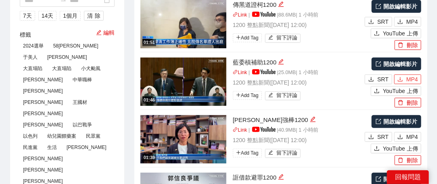 The image size is (437, 184). What do you see at coordinates (105, 33) in the screenshot?
I see `a: 編輯` at bounding box center [105, 33].